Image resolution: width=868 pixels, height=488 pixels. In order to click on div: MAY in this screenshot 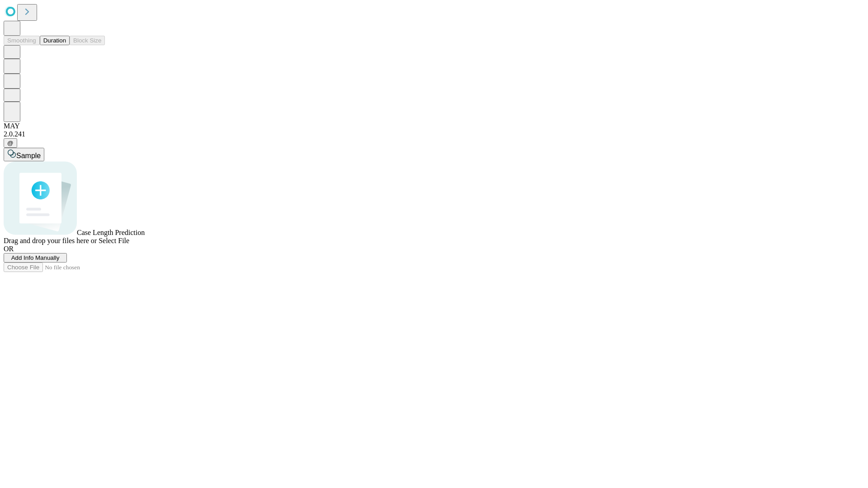, I will do `click(434, 126)`.